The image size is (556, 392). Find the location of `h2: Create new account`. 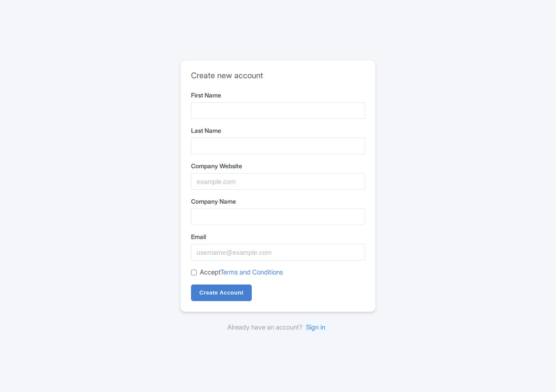

h2: Create new account is located at coordinates (278, 76).